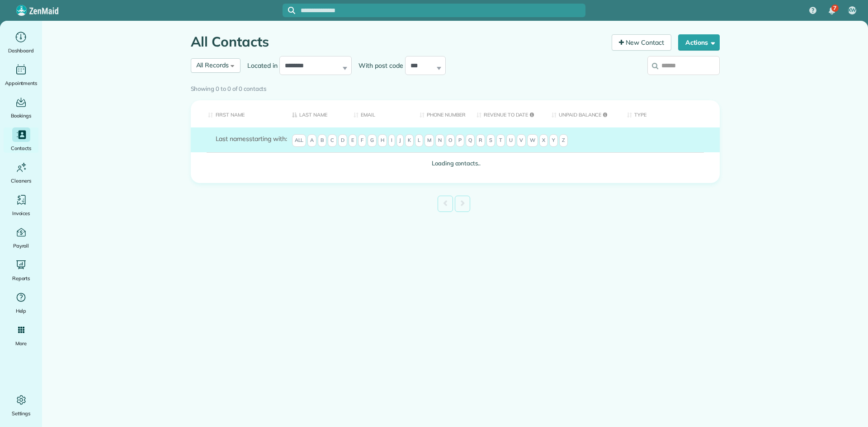 Image resolution: width=868 pixels, height=427 pixels. Describe the element at coordinates (21, 343) in the screenshot. I see `span: More` at that location.